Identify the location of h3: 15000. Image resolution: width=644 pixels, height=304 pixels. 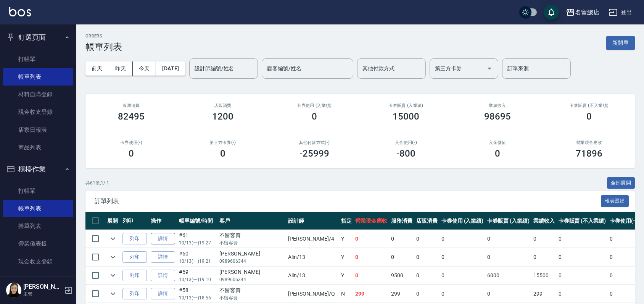
(406, 117).